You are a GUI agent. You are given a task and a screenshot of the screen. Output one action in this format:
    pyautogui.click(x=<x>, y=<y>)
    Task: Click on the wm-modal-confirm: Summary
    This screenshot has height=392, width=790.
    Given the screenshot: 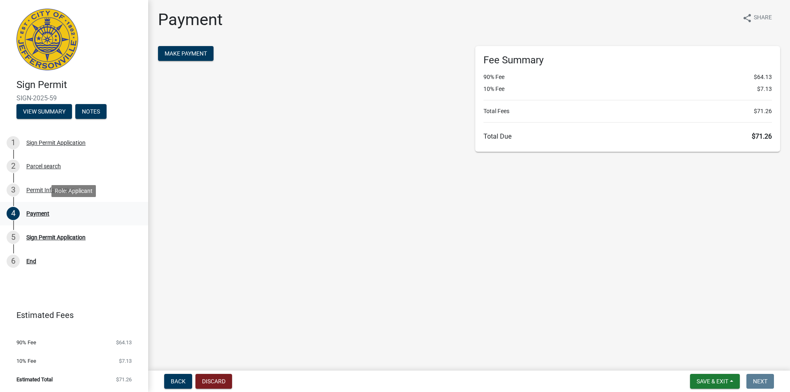 What is the action you would take?
    pyautogui.click(x=44, y=112)
    